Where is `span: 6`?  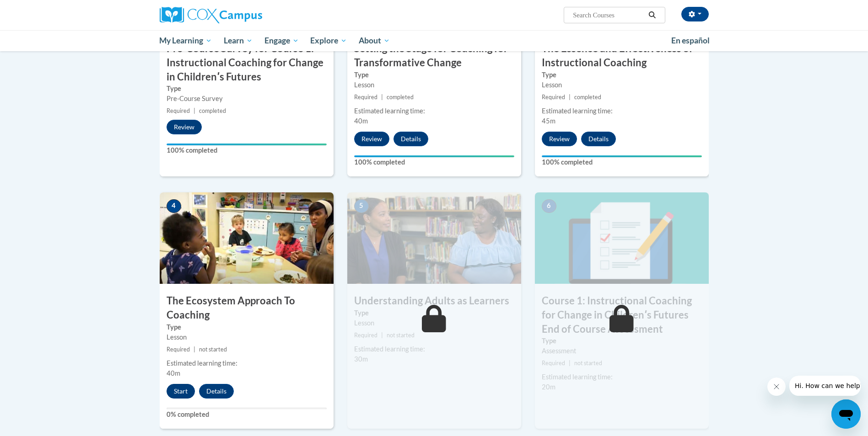
span: 6 is located at coordinates (549, 206).